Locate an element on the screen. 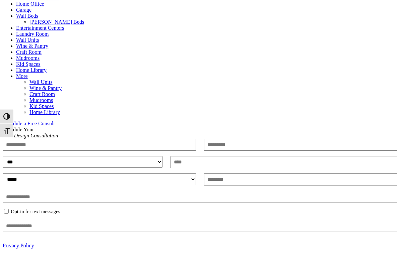 This screenshot has height=254, width=400. em: Free Design Consultation is located at coordinates (30, 136).